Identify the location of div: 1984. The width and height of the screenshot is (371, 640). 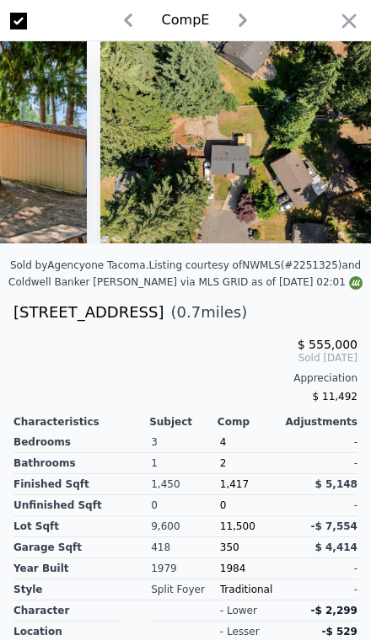
(254, 568).